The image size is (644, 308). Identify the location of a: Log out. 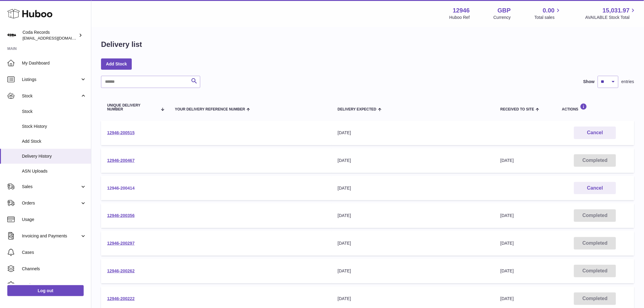
(45, 291).